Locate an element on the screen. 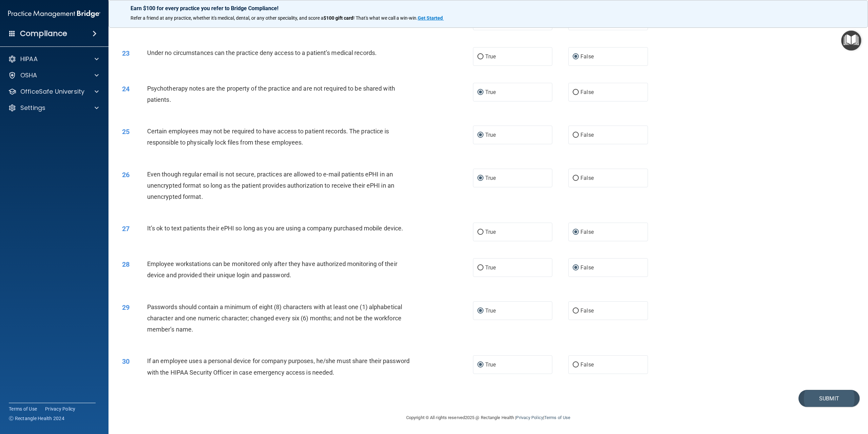  span: If an employee uses a personal device for company purposes, he/she must share their password with... is located at coordinates (278, 366).